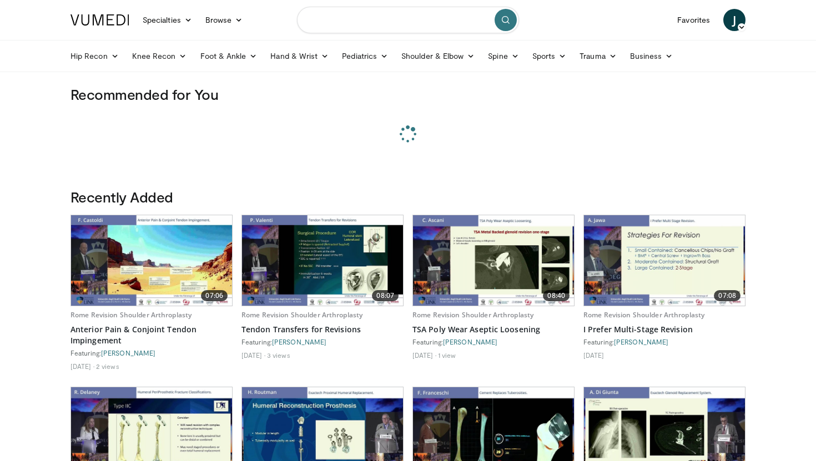  What do you see at coordinates (100, 20) in the screenshot?
I see `img: VuMedi Logo` at bounding box center [100, 20].